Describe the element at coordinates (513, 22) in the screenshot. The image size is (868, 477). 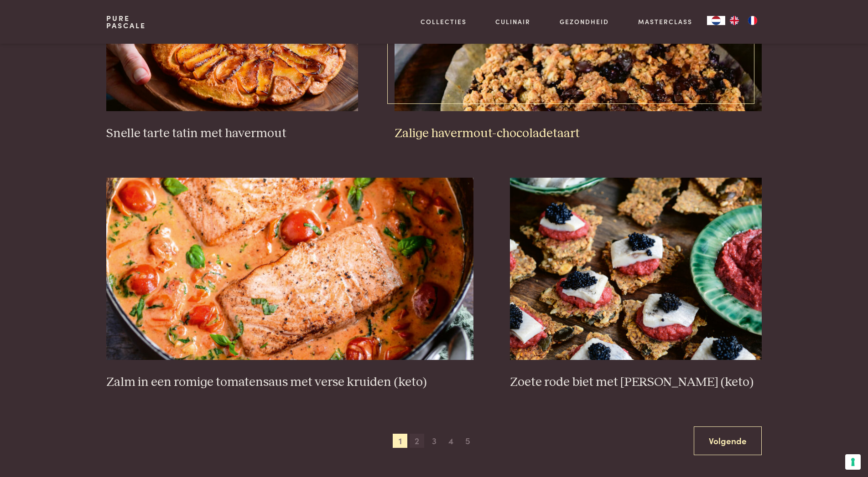
I see `a: Culinair` at that location.